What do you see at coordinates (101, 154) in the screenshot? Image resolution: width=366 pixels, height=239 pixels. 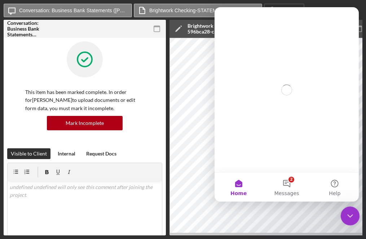 I see `div: Request Docs` at bounding box center [101, 154].